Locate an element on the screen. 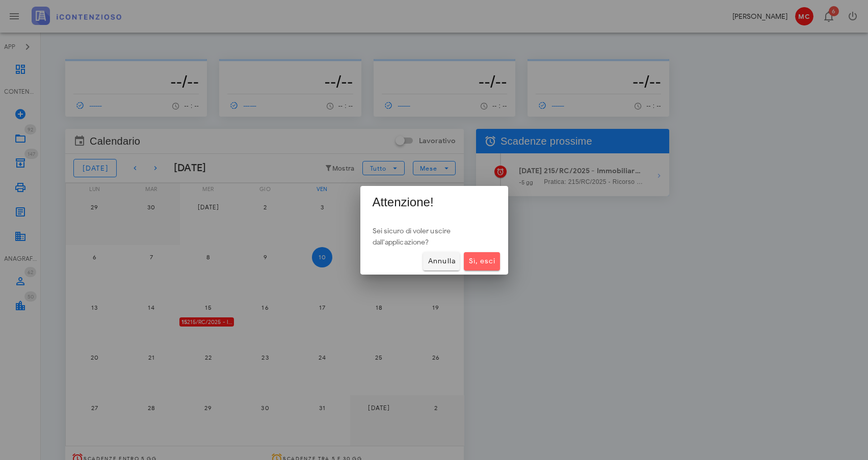 This screenshot has width=868, height=460. button: Sì, esci is located at coordinates (482, 261).